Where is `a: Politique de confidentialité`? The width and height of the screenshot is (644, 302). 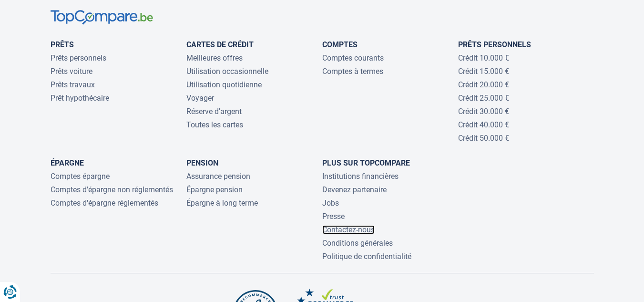
a: Politique de confidentialité is located at coordinates (367, 256).